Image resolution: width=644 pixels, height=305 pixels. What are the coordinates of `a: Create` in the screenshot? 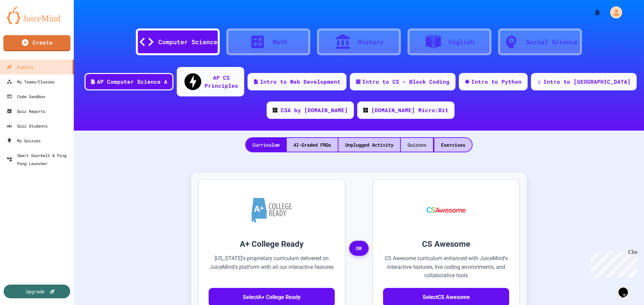 It's located at (37, 43).